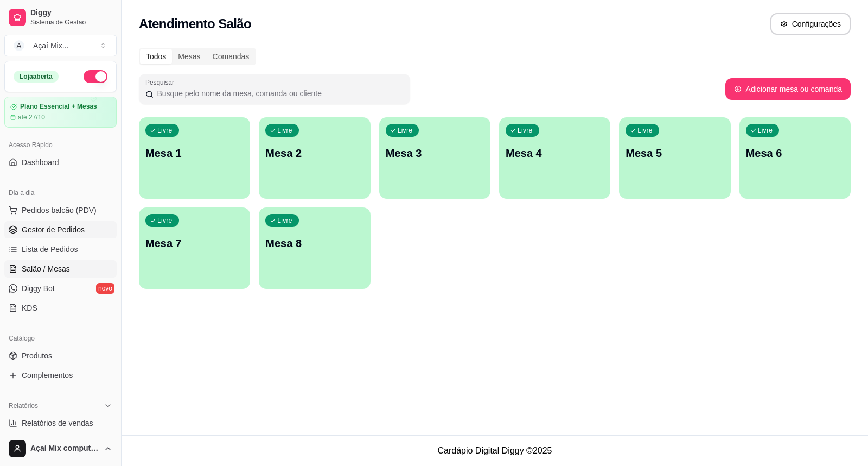 The height and width of the screenshot is (466, 868). What do you see at coordinates (71, 22) in the screenshot?
I see `span: Sistema de Gestão` at bounding box center [71, 22].